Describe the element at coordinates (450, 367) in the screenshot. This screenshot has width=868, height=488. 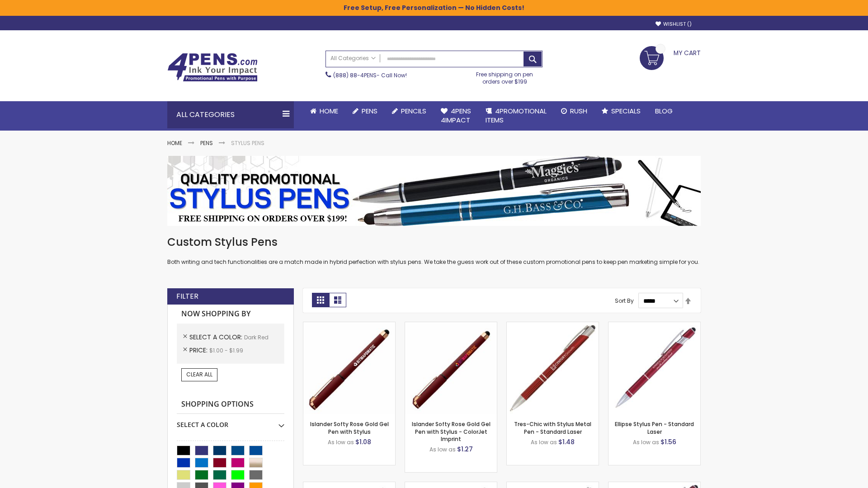
I see `img: Islander Softy Rose Gold Gel Pen with Stylus - ColorJet Imprint-Dark Red` at that location.